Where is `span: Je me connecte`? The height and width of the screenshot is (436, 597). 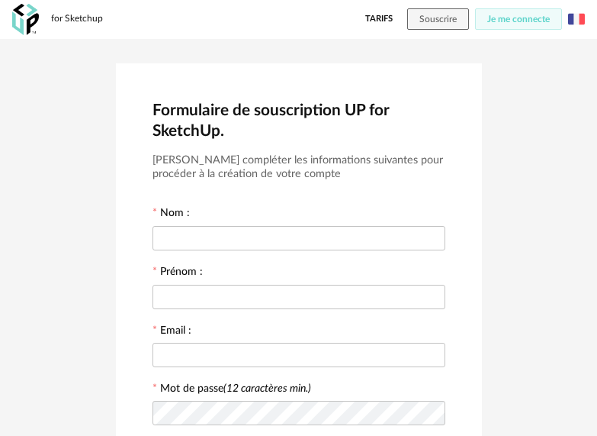 span: Je me connecte is located at coordinates (519, 19).